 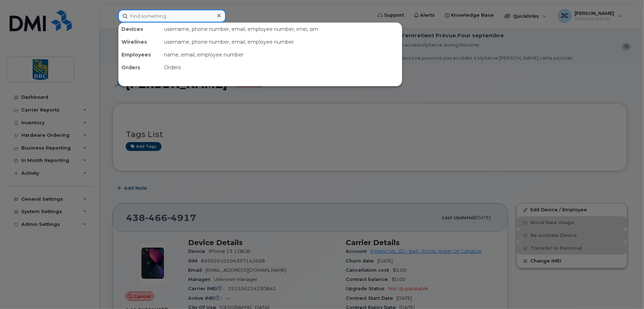 What do you see at coordinates (140, 42) in the screenshot?
I see `div: Wirelines` at bounding box center [140, 42].